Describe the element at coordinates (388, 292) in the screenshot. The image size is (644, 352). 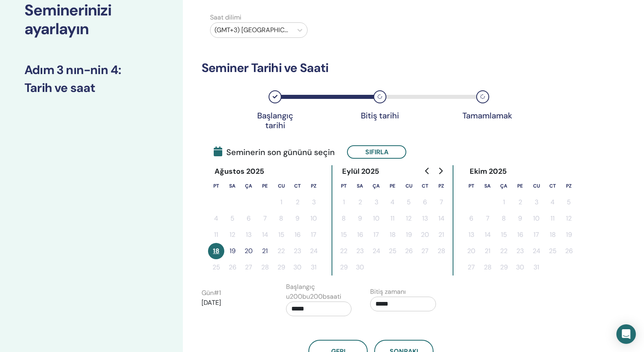
I see `label: Bitiş zamanı` at that location.